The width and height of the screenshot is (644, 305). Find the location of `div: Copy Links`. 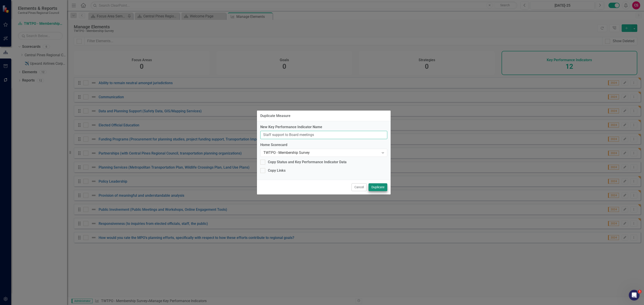

div: Copy Links is located at coordinates (276, 171).